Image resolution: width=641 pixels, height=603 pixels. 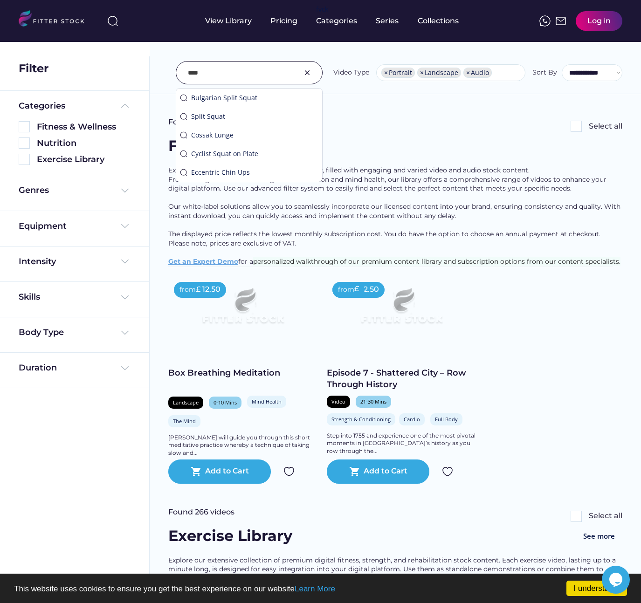 I want to click on span: personalized walkthrough of our premium content library and subscription options from our content..., so click(x=436, y=261).